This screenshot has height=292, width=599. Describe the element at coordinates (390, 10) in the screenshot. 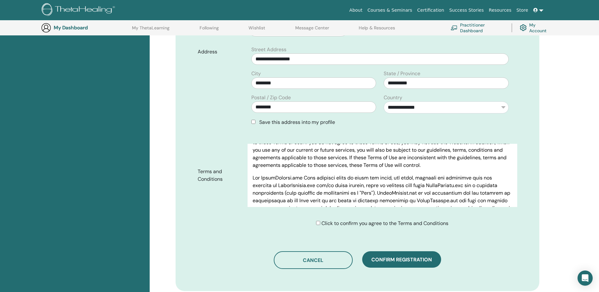

I see `a: Courses & Seminars` at that location.